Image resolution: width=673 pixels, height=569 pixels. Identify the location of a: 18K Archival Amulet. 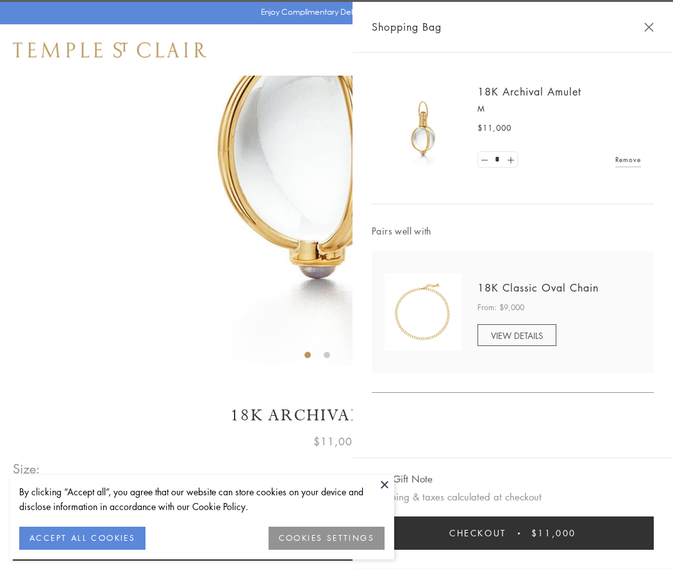
(529, 92).